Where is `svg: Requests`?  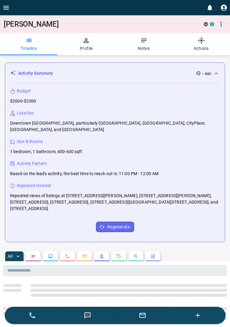
svg: Requests is located at coordinates (119, 256).